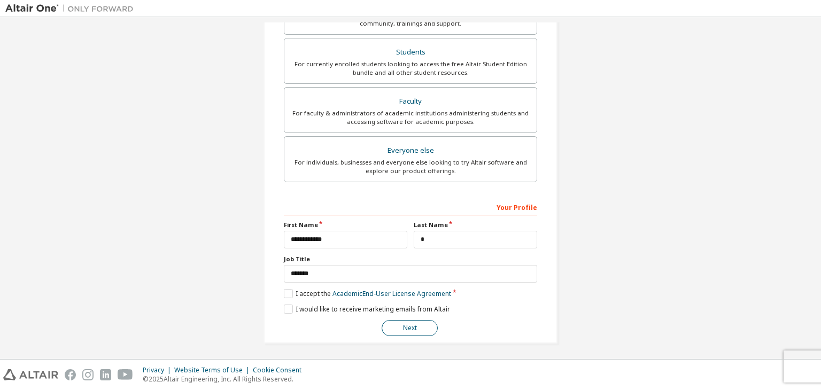 This screenshot has height=390, width=821. What do you see at coordinates (410, 52) in the screenshot?
I see `div: Students` at bounding box center [410, 52].